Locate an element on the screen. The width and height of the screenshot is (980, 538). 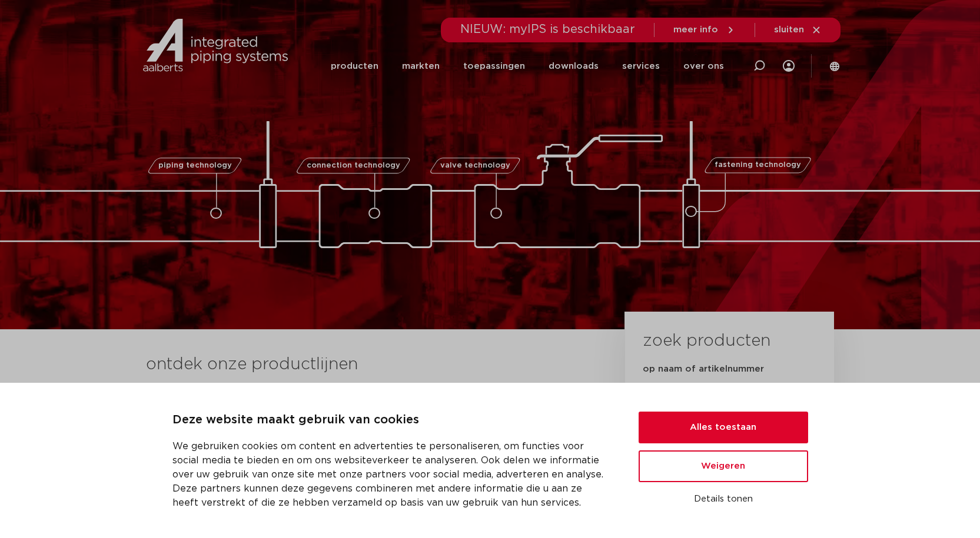
button: Alles toestaan is located at coordinates (723, 427).